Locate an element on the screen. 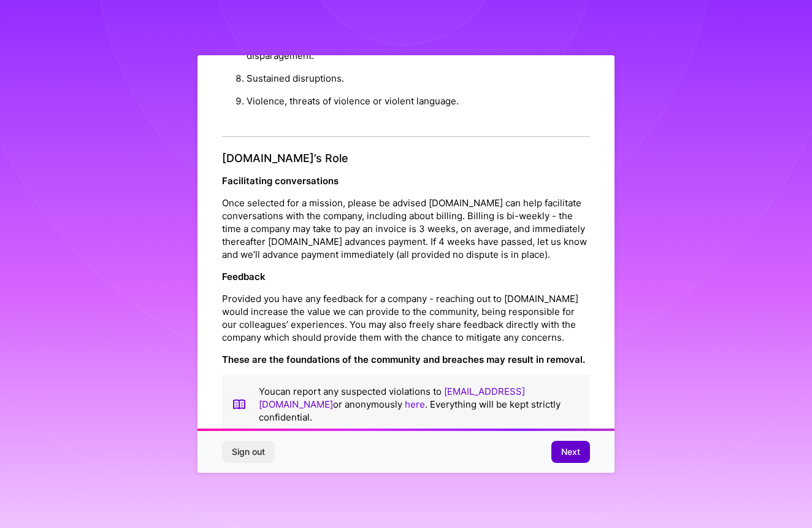  strong: These are the foundations of the community and breaches may result in removal. is located at coordinates (404, 359).